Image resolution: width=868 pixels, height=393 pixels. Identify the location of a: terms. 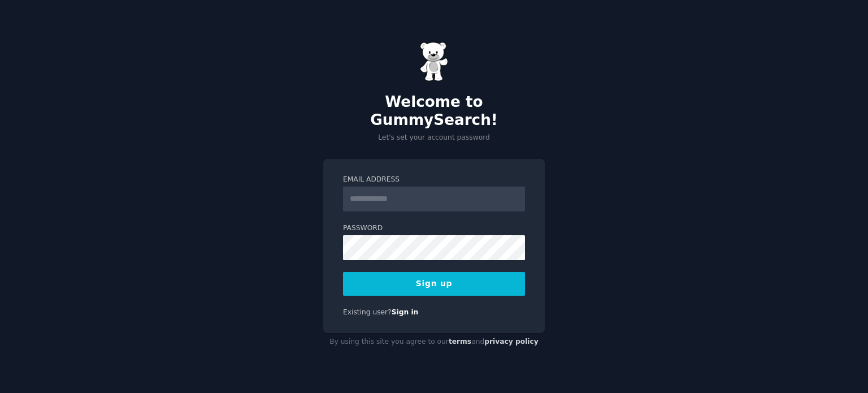
(460, 342).